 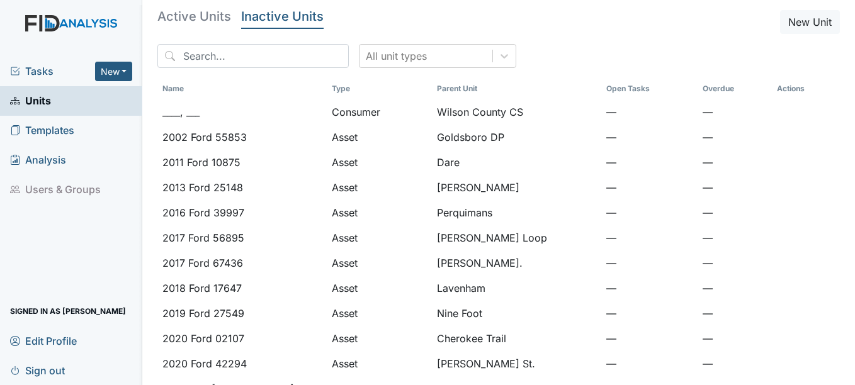 What do you see at coordinates (253, 56) in the screenshot?
I see `input: Search...` at bounding box center [253, 56].